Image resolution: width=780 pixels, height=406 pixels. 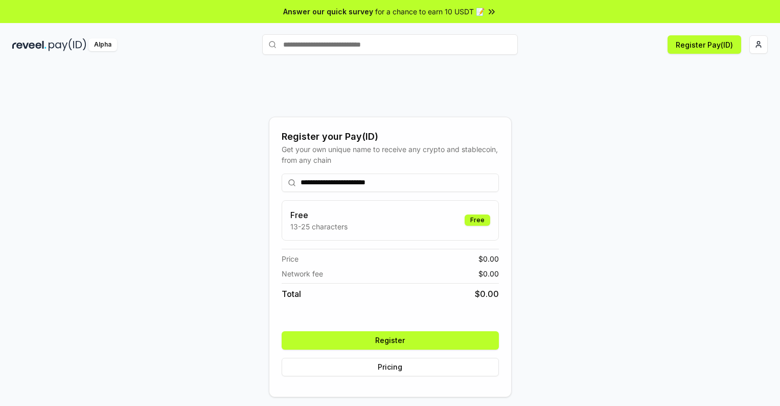 What do you see at coordinates (302, 273) in the screenshot?
I see `span: Network fee` at bounding box center [302, 273].